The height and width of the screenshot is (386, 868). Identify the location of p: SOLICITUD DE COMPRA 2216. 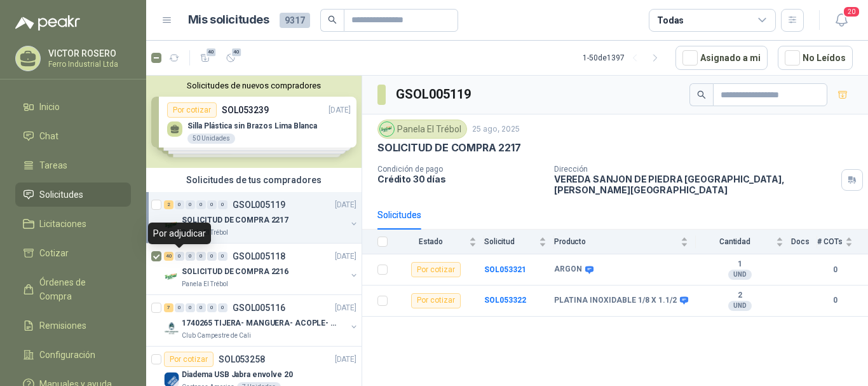
(235, 272).